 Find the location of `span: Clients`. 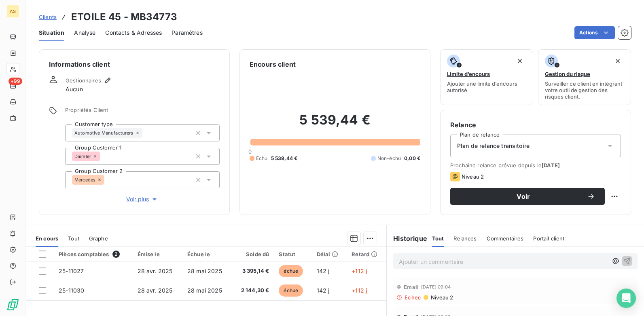

span: Clients is located at coordinates (48, 17).